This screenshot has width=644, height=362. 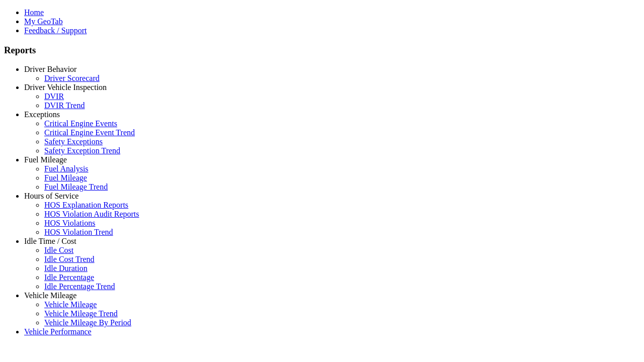 What do you see at coordinates (72, 78) in the screenshot?
I see `a: Driver Scorecard` at bounding box center [72, 78].